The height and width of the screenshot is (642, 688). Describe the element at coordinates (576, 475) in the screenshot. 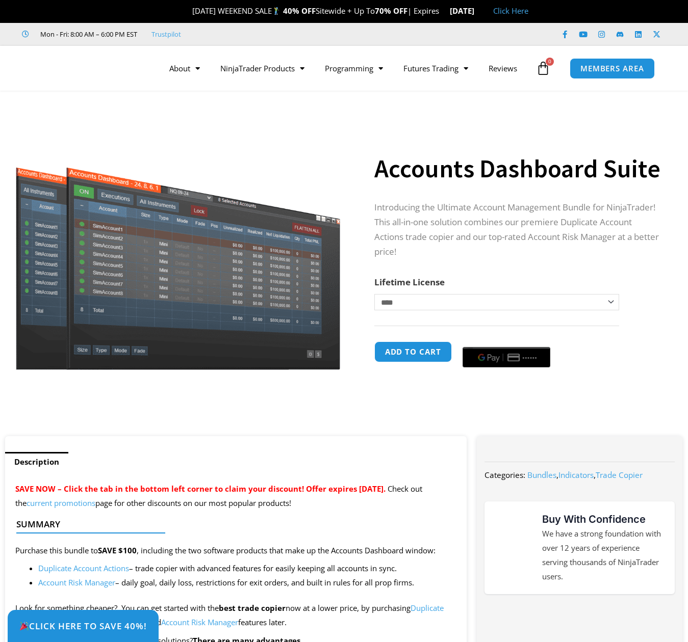

I see `a: Indicators` at that location.